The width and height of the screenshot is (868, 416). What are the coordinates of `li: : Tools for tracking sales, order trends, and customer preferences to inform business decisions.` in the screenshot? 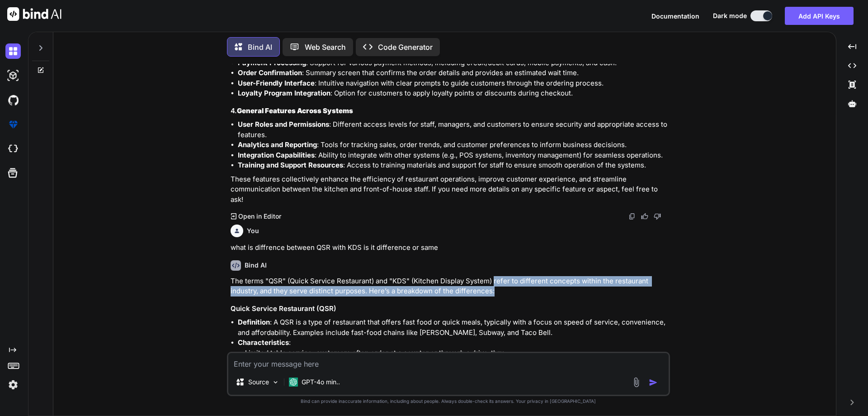 It's located at (453, 145).